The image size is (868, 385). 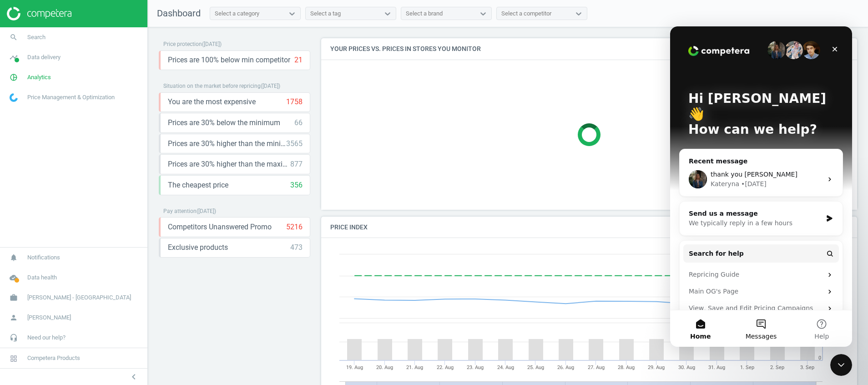 I want to click on tspan: 30. Aug, so click(x=687, y=367).